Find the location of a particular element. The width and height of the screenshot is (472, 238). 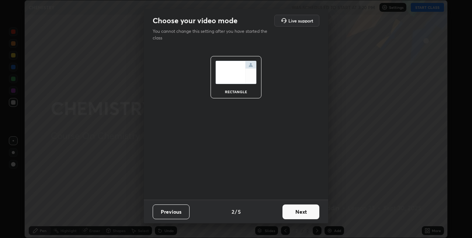

h4: 5 is located at coordinates (239, 212).